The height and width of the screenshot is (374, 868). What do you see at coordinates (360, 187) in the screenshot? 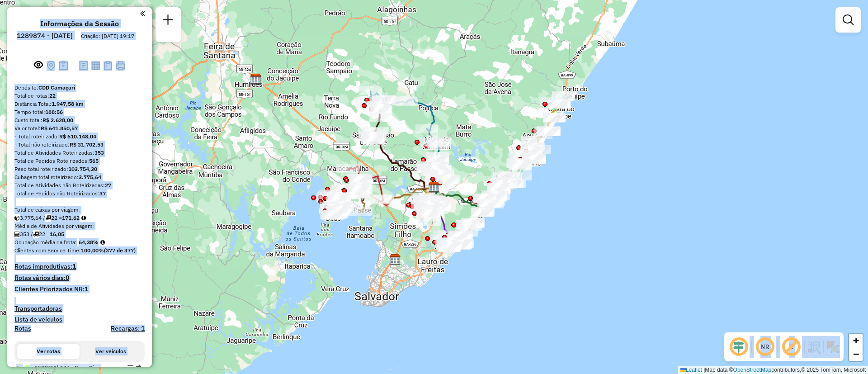
I see `div: Atividade não roteirizada - EDSON JUNIOR BISPO G` at bounding box center [360, 187].